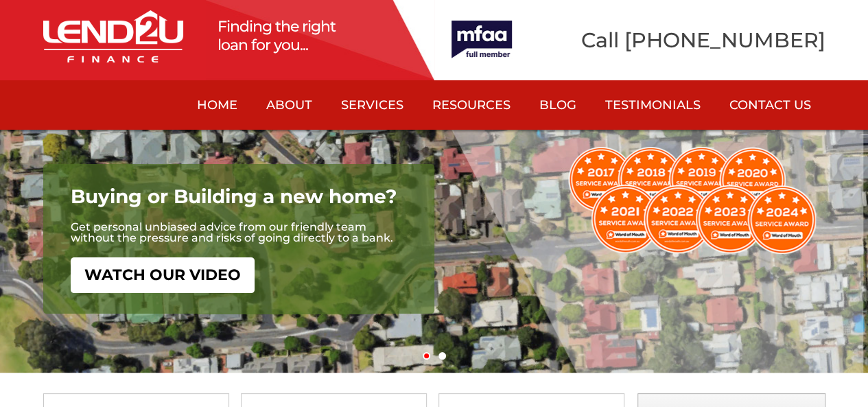 This screenshot has width=868, height=407. What do you see at coordinates (471, 105) in the screenshot?
I see `a: Resources` at bounding box center [471, 105].